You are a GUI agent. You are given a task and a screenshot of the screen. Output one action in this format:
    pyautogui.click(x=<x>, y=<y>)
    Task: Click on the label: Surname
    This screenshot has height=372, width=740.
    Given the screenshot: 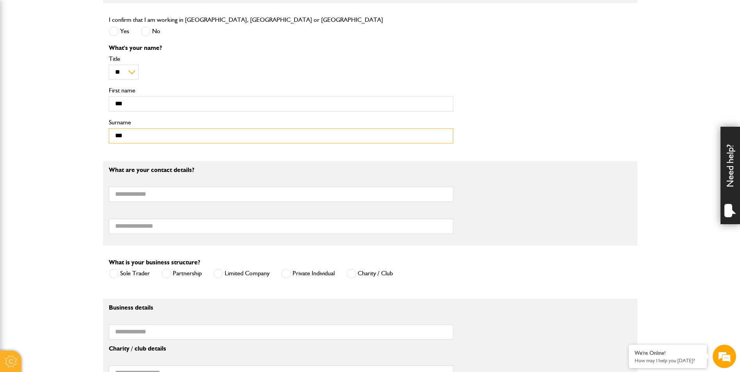 What is the action you would take?
    pyautogui.click(x=281, y=123)
    